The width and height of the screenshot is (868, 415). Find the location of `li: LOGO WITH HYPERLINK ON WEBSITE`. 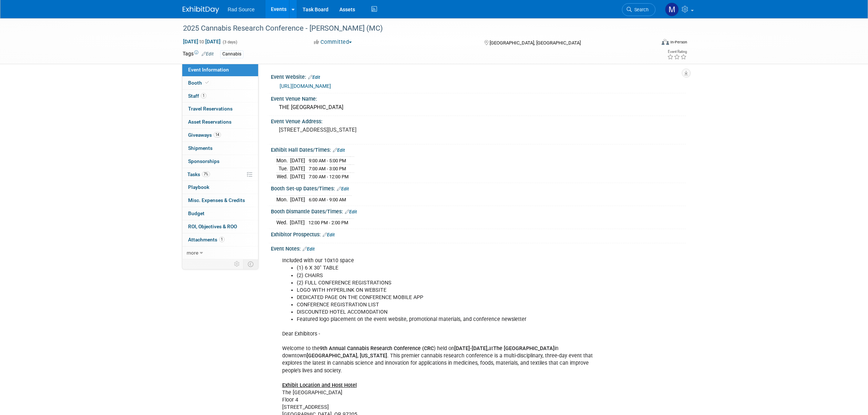

li: LOGO WITH HYPERLINK ON WEBSITE is located at coordinates (449, 290).